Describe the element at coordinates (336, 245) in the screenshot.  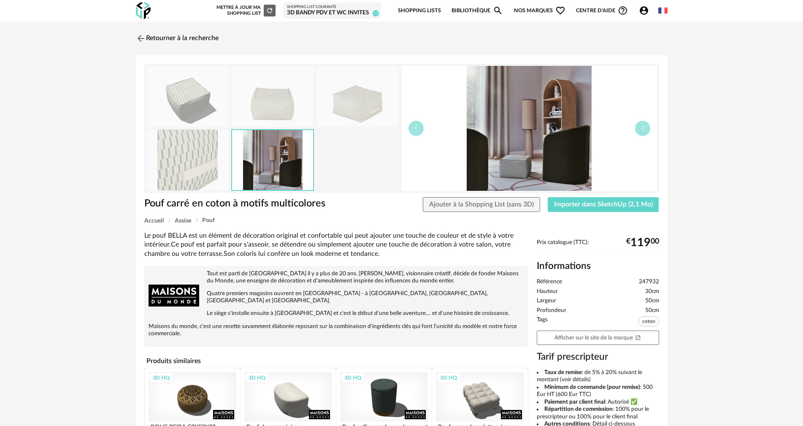
I see `div: Le pouf BELLA est un élément de décoration original et confortable qui peut ajouter une touche de...` at that location.